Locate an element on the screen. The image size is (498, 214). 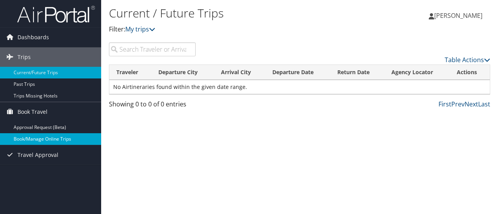
div: Showing 0 to 0 of 0 entries is located at coordinates (152, 106).